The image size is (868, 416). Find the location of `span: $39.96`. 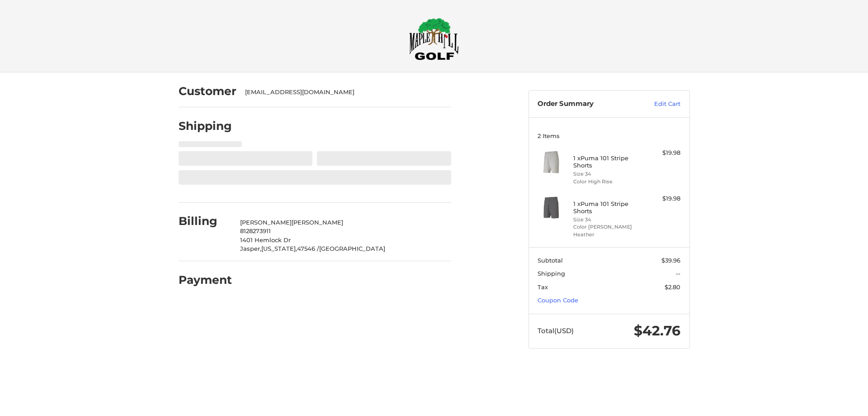

span: $39.96 is located at coordinates (671, 260).